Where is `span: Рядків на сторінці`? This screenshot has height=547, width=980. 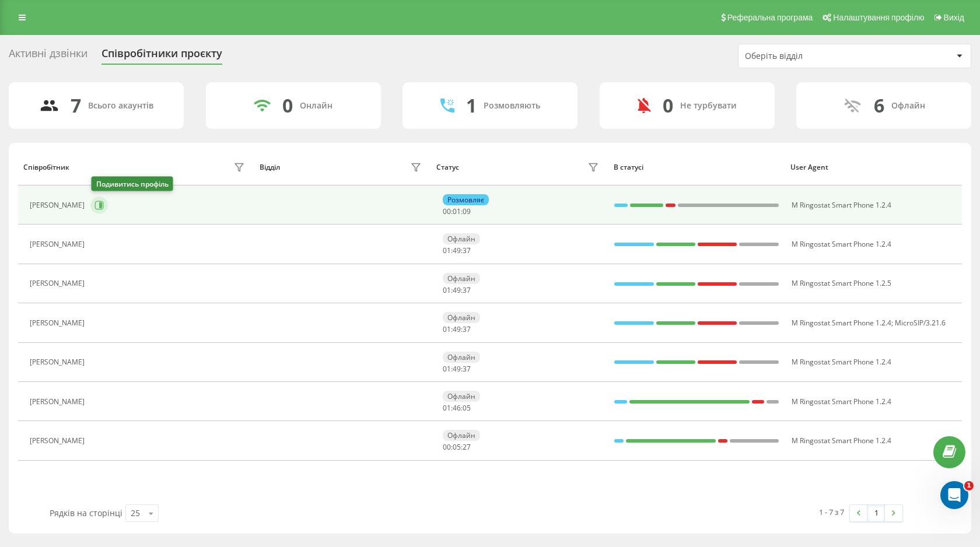 span: Рядків на сторінці is located at coordinates (86, 513).